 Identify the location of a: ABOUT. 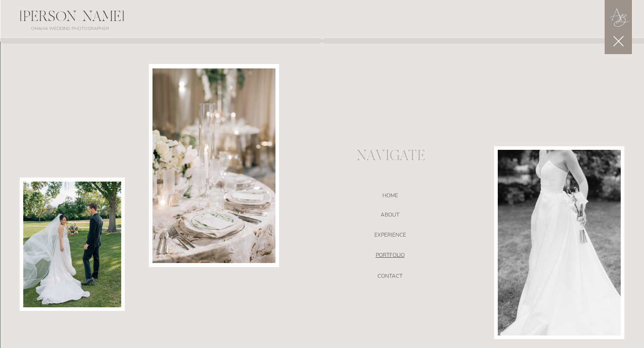
(390, 216).